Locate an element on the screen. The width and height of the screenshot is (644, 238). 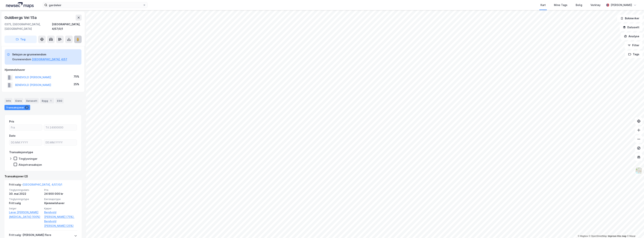
a: OpenStreetMap is located at coordinates (598, 236).